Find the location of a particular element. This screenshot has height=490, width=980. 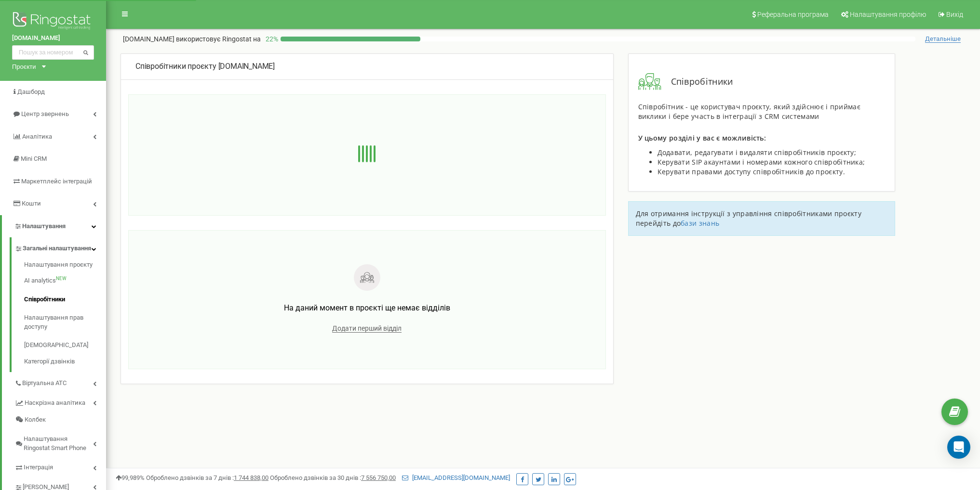

a: Колбек is located at coordinates (60, 420).